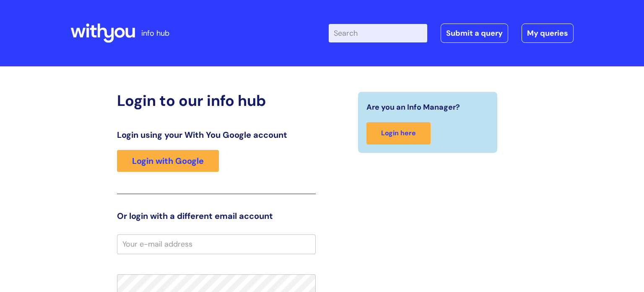 The width and height of the screenshot is (644, 292). I want to click on a: Submit a query, so click(474, 33).